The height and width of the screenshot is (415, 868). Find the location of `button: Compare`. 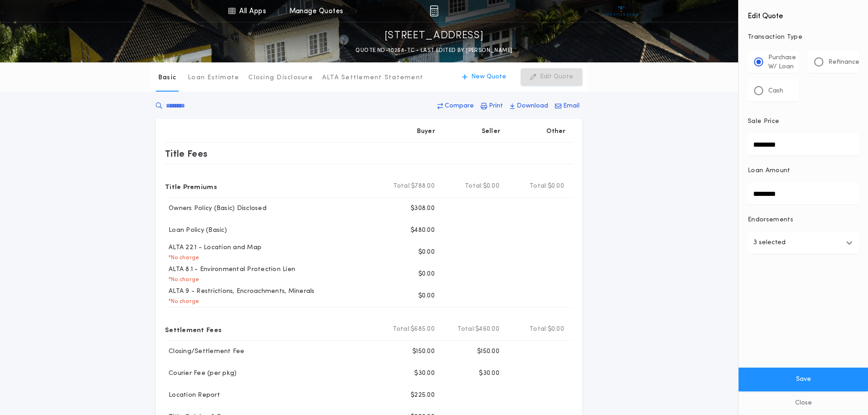

button: Compare is located at coordinates (456, 106).